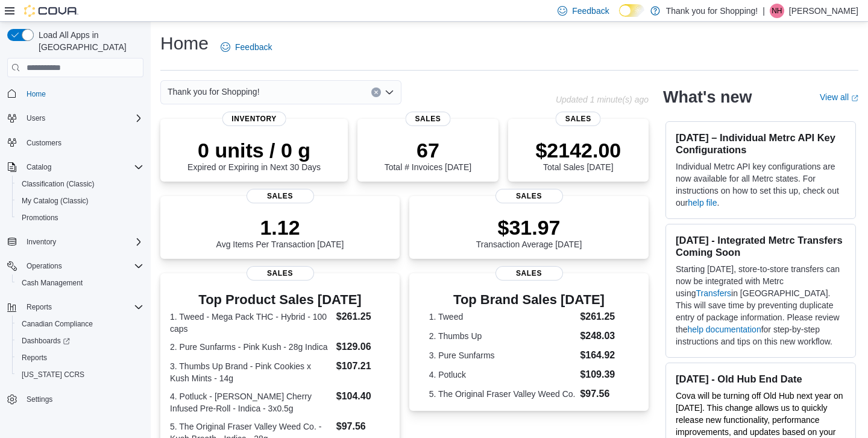 The image size is (868, 438). I want to click on dt: 5. The Original Fraser Valley Weed Co., so click(502, 394).